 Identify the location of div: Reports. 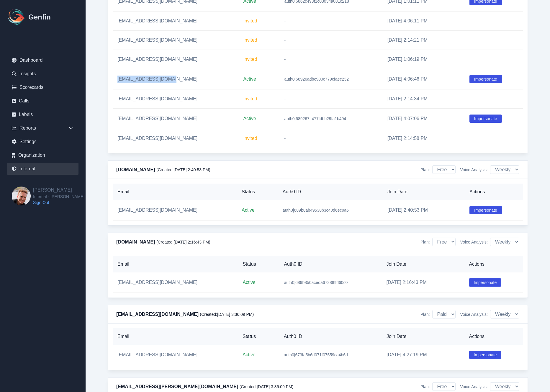
(43, 128).